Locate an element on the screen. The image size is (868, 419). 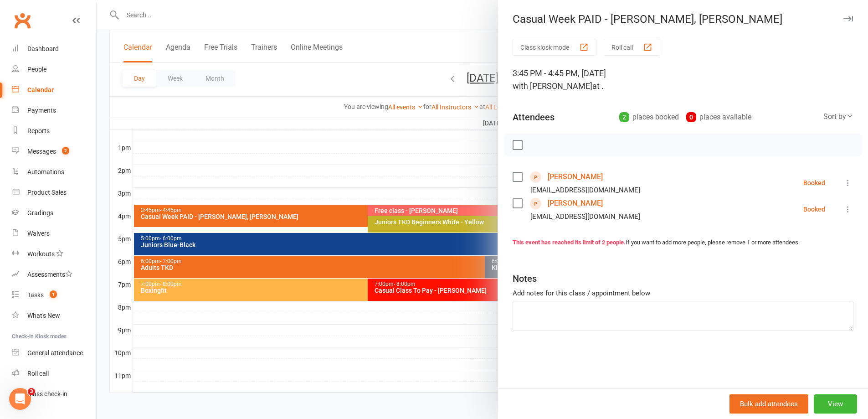
div: Attendees is located at coordinates (534, 117).